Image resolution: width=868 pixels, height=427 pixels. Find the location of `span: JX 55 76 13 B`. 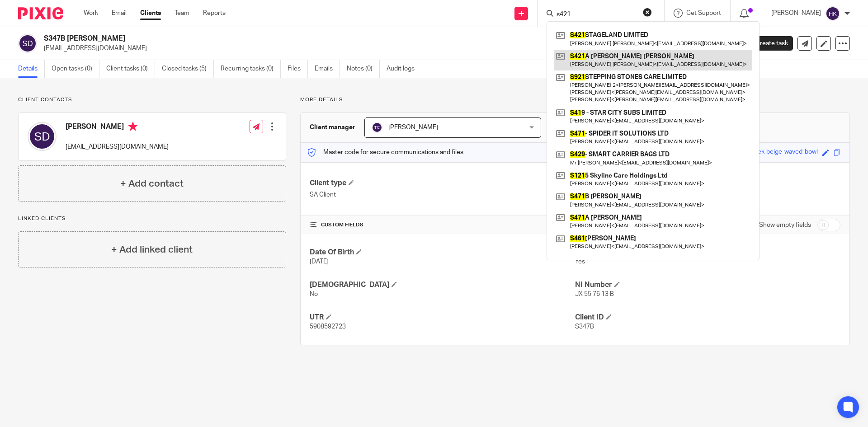

span: JX 55 76 13 B is located at coordinates (594, 294).